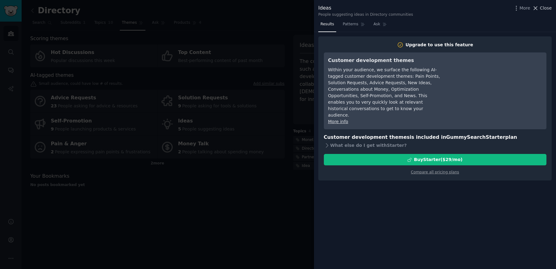  I want to click on a: More info, so click(338, 122).